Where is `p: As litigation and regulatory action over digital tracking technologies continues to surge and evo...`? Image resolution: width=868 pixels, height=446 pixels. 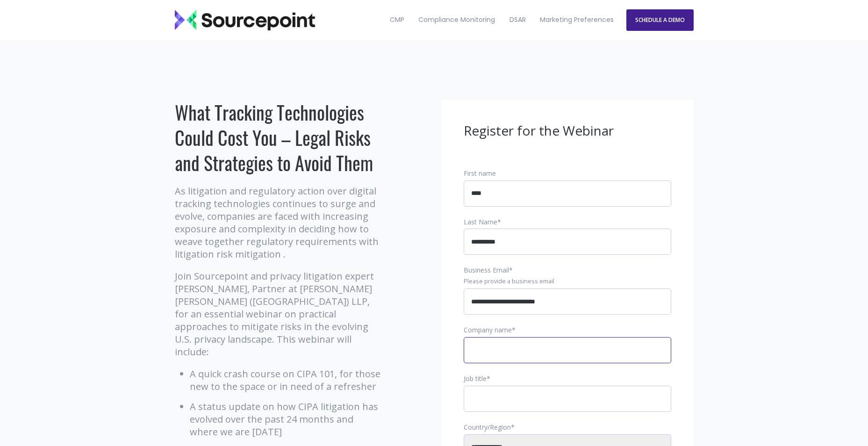 p: As litigation and regulatory action over digital tracking technologies continues to surge and evo... is located at coordinates (278, 222).